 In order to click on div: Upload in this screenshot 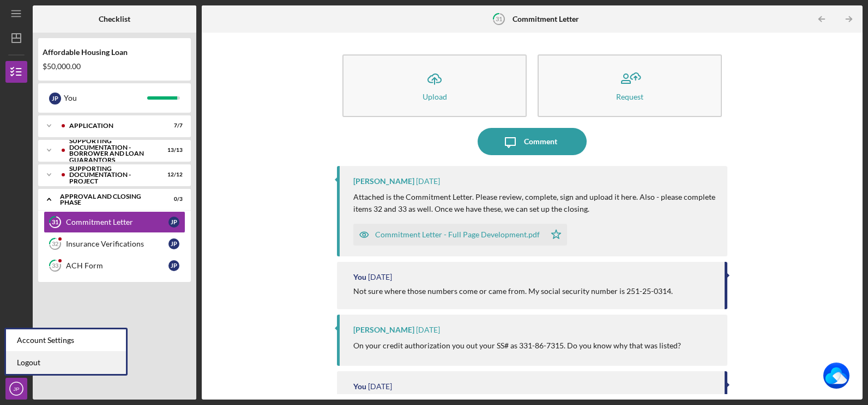, I will do `click(434, 96)`.